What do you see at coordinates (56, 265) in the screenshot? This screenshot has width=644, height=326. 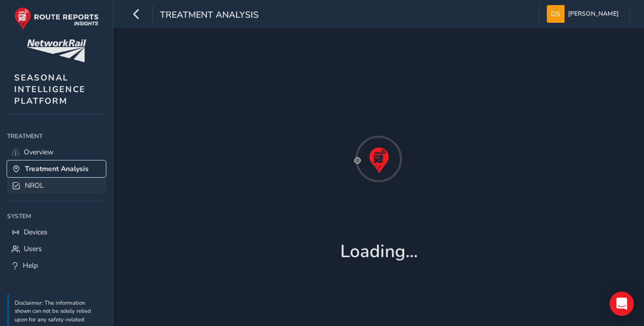 I see `a: Help` at bounding box center [56, 265].